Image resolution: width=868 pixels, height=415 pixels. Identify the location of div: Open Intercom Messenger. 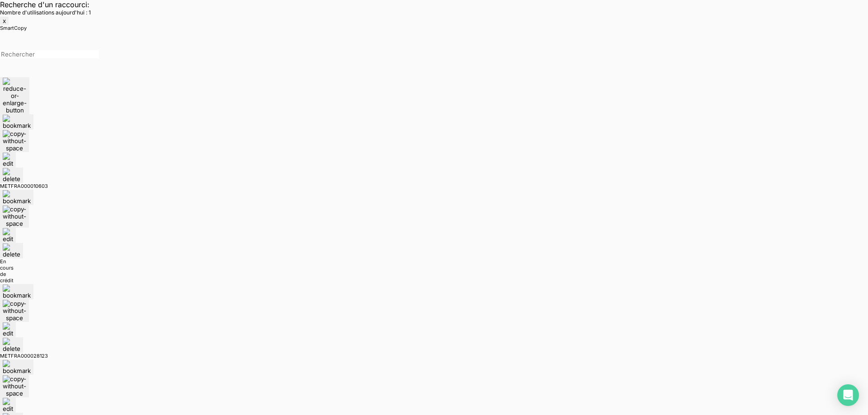
(848, 396).